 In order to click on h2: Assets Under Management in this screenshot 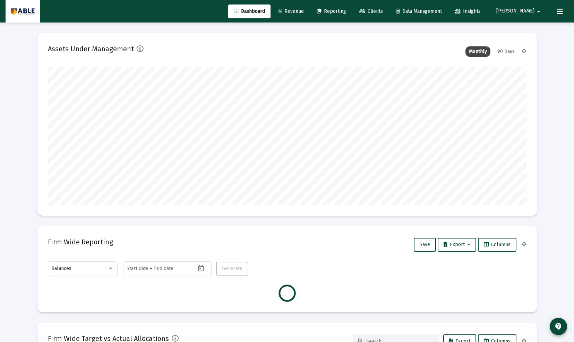, I will do `click(91, 49)`.